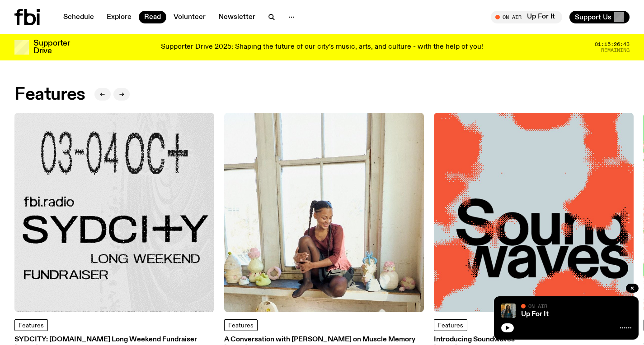 The height and width of the screenshot is (345, 644). I want to click on a: Newsletter, so click(236, 17).